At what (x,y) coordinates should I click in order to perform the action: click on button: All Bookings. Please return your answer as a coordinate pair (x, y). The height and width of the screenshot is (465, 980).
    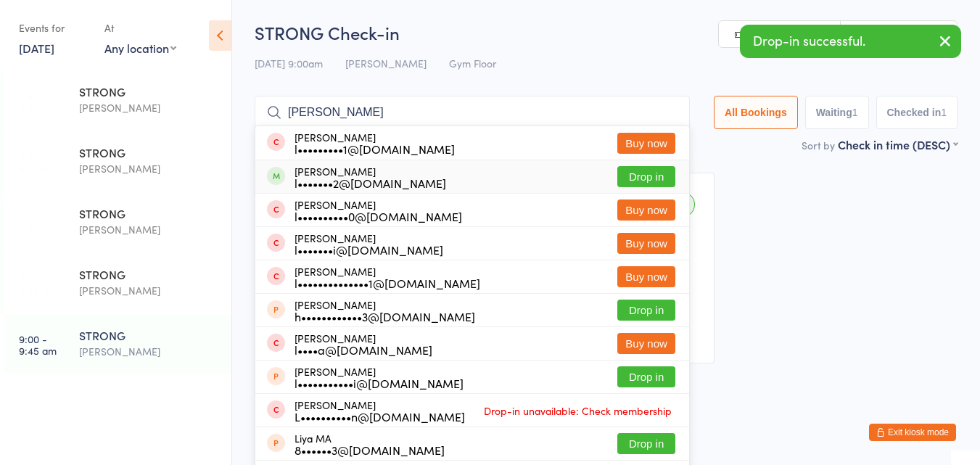
    Looking at the image, I should click on (756, 113).